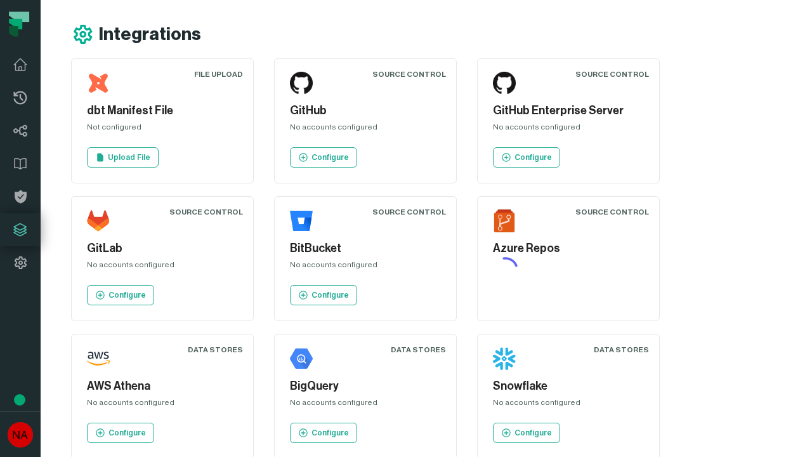 The height and width of the screenshot is (457, 812). Describe the element at coordinates (301, 221) in the screenshot. I see `img: BitBucket` at that location.